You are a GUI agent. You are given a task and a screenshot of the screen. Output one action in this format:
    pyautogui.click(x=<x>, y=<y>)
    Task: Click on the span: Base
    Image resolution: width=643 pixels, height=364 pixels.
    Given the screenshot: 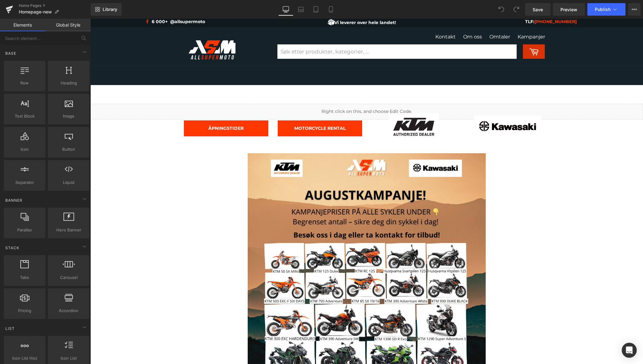 What is the action you would take?
    pyautogui.click(x=11, y=53)
    